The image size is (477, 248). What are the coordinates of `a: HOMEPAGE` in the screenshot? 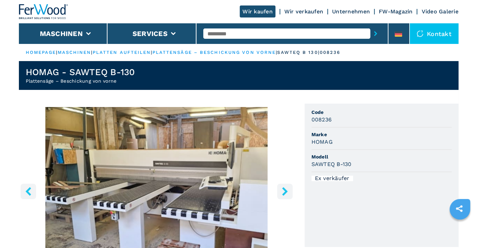 It's located at (41, 52).